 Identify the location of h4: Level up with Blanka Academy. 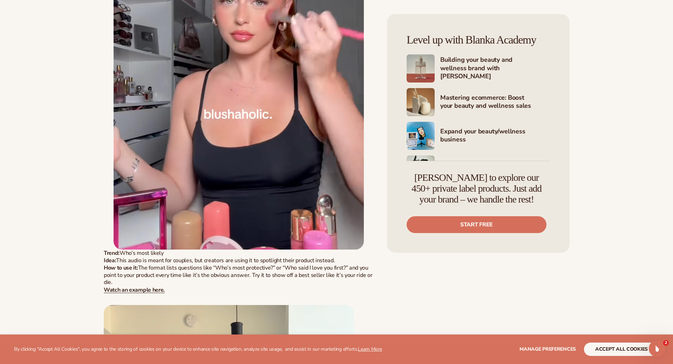
(478, 40).